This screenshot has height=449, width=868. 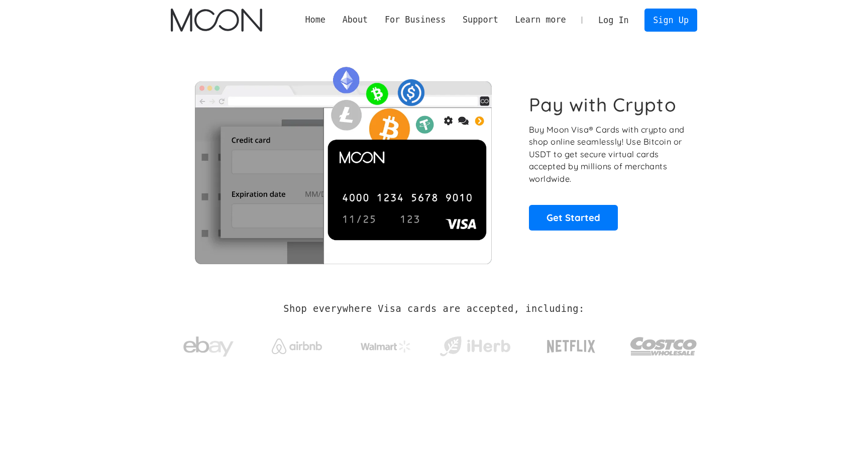 I want to click on img: ebay, so click(x=209, y=347).